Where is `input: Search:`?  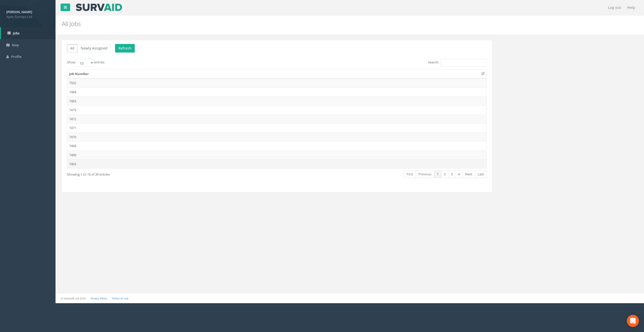
input: Search: is located at coordinates (464, 62).